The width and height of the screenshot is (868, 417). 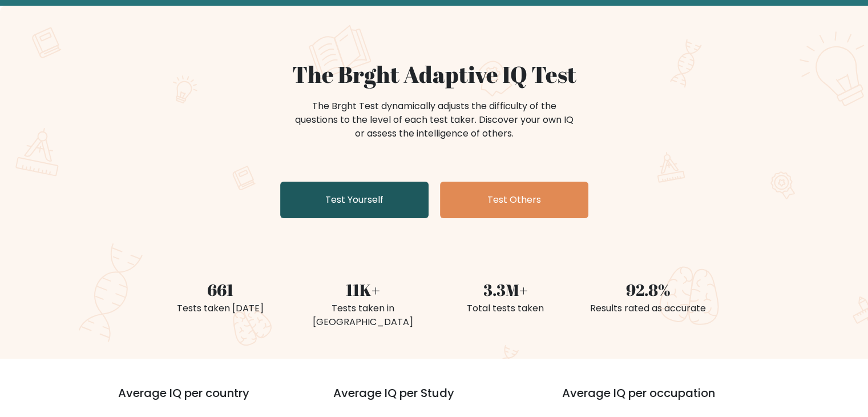 What do you see at coordinates (505, 290) in the screenshot?
I see `div: 3.3M+` at bounding box center [505, 290].